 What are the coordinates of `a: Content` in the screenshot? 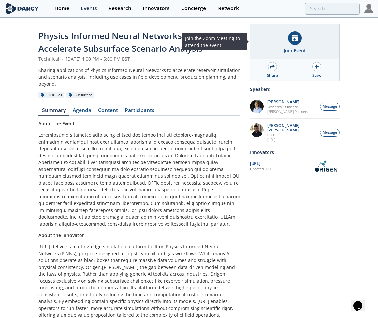 It's located at (108, 112).